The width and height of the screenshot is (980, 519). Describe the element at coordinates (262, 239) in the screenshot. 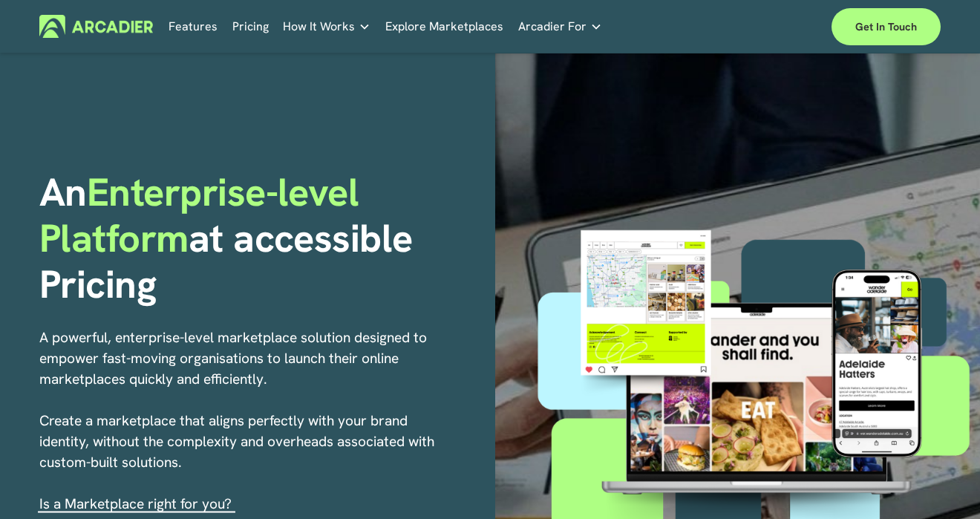

I see `h1: An at accessible Pricing` at that location.